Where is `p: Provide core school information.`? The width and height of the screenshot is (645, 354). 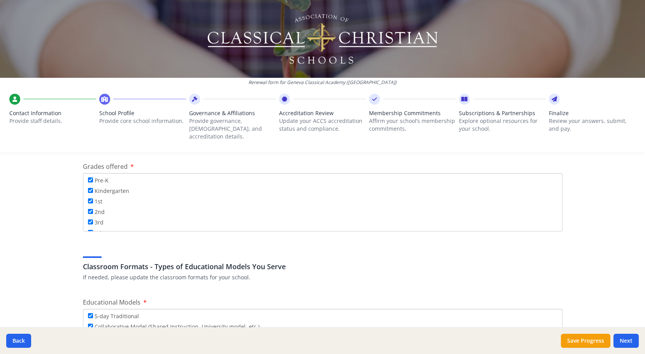
p: Provide core school information. is located at coordinates (143, 121).